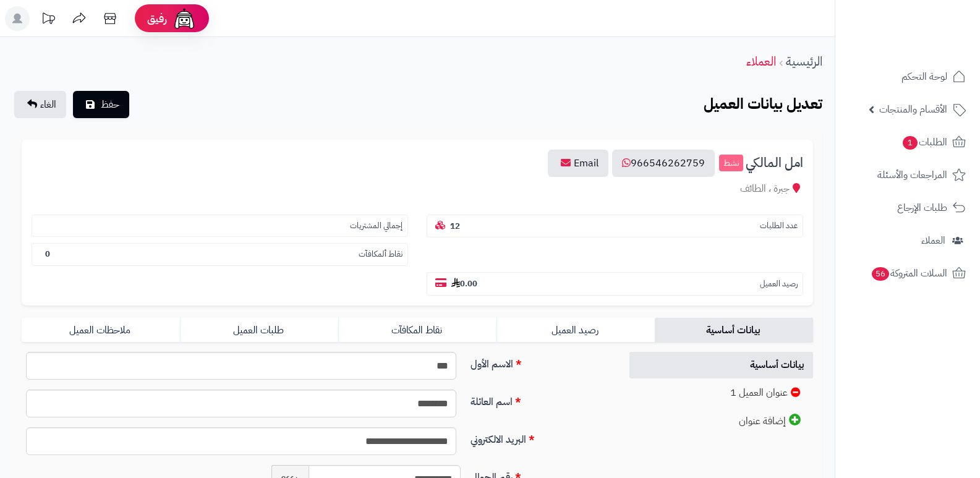  Describe the element at coordinates (417, 330) in the screenshot. I see `a: نقاط المكافآت` at that location.